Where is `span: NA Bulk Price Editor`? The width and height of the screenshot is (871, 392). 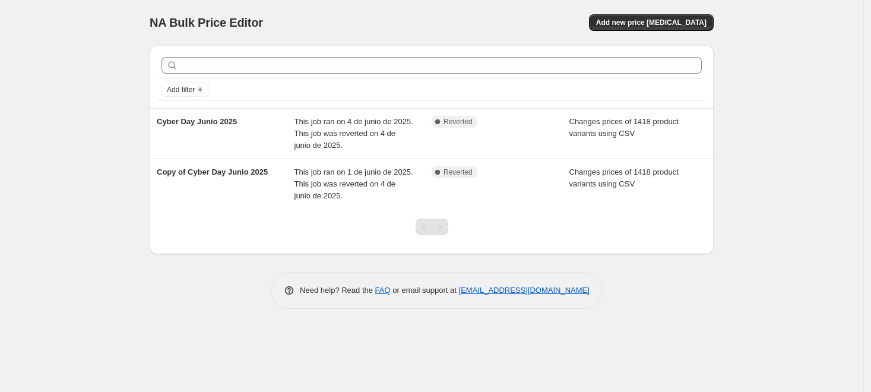 span: NA Bulk Price Editor is located at coordinates (206, 23).